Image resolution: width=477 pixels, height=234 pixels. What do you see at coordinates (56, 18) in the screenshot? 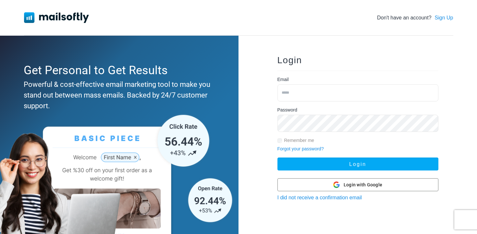
I see `img: Mailsoftly` at bounding box center [56, 18].